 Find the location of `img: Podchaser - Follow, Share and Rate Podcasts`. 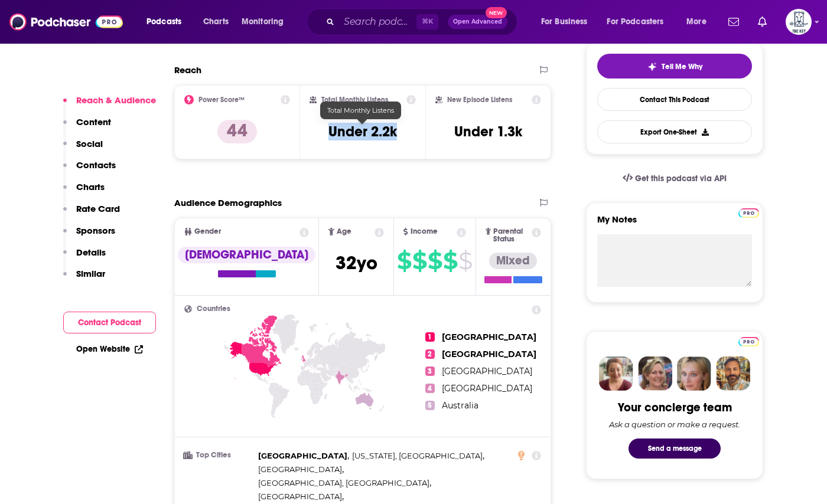

img: Podchaser - Follow, Share and Rate Podcasts is located at coordinates (66, 22).